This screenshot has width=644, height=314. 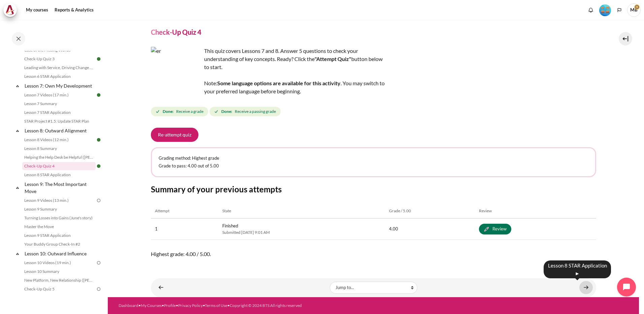 What do you see at coordinates (333, 58) in the screenshot?
I see `strong: "Attempt Quiz"` at bounding box center [333, 58].